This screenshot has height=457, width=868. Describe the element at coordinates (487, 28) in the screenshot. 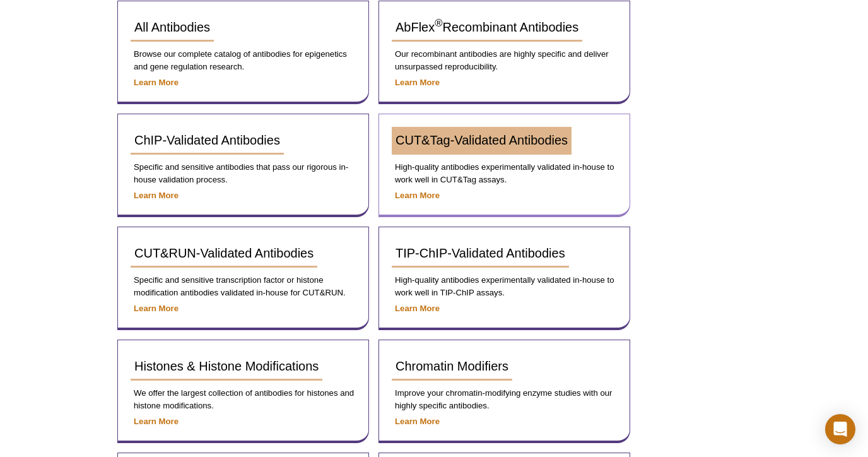

I see `a: AbFlex®Recombinant Antibodies` at that location.